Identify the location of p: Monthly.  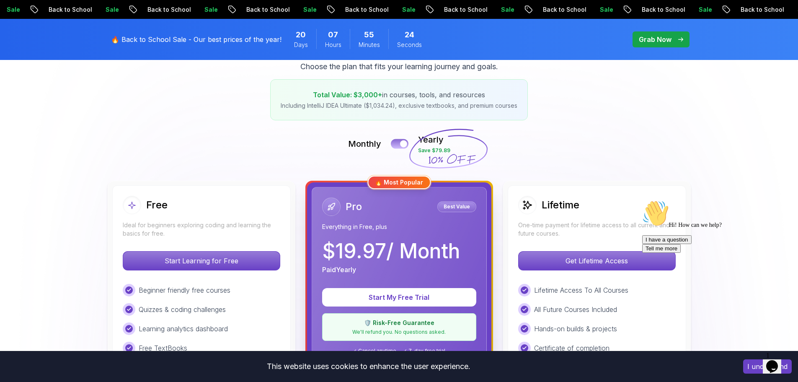
(365, 144).